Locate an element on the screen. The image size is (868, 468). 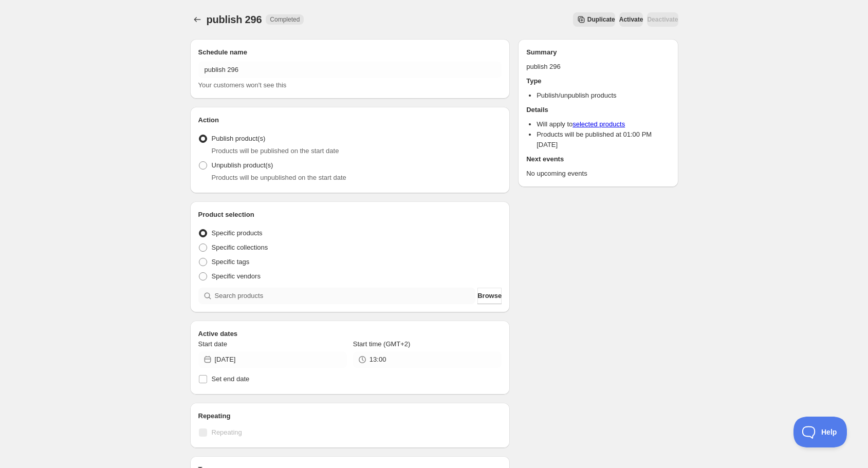
li: Publish/unpublish products is located at coordinates (603, 96).